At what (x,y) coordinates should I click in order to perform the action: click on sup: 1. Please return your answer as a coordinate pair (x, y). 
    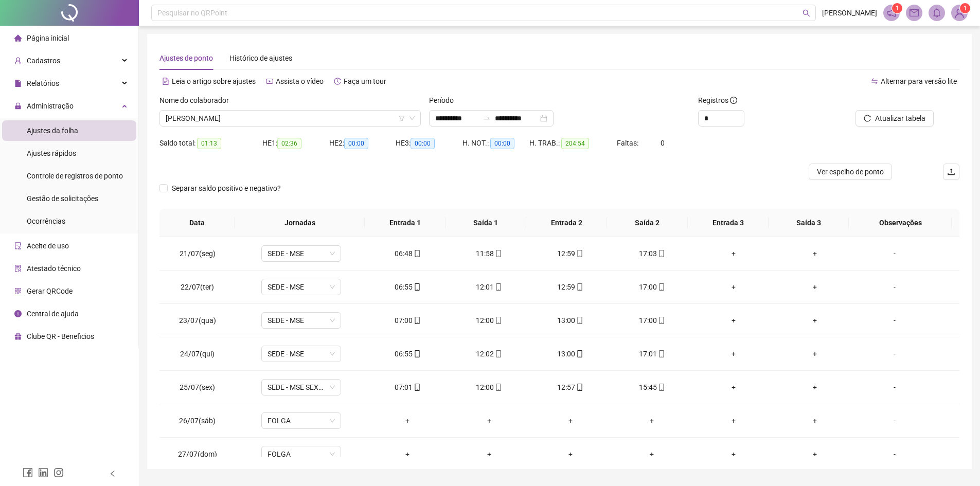
    Looking at the image, I should click on (898, 8).